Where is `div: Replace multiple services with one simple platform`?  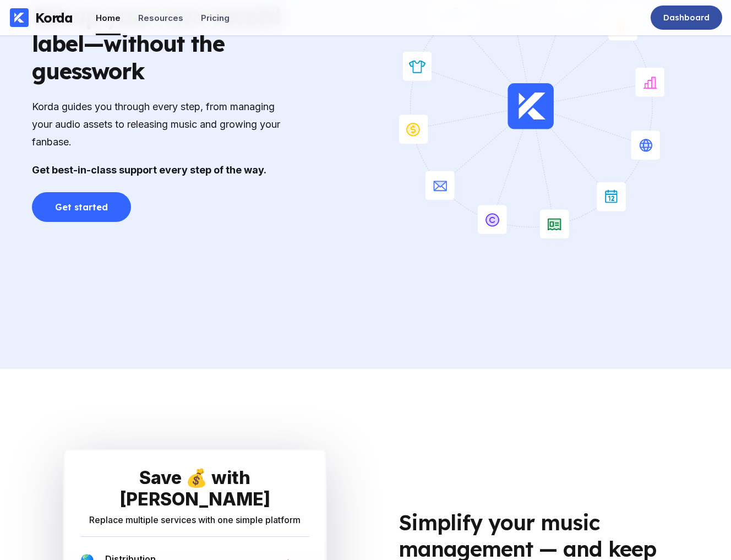 div: Replace multiple services with one simple platform is located at coordinates (195, 520).